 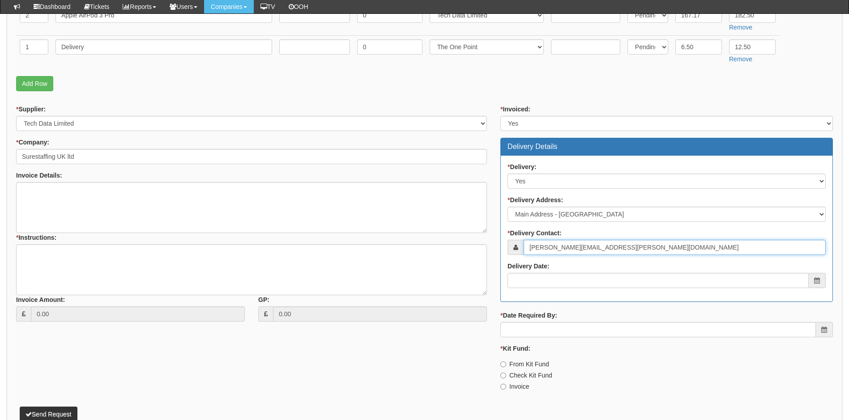 I want to click on input: From Kit Fund, so click(x=503, y=364).